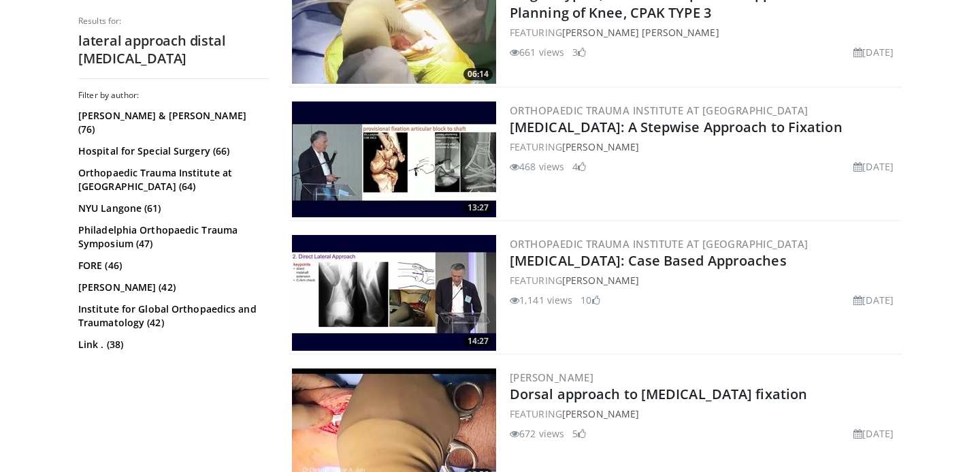 This screenshot has width=980, height=472. I want to click on li: 4, so click(579, 166).